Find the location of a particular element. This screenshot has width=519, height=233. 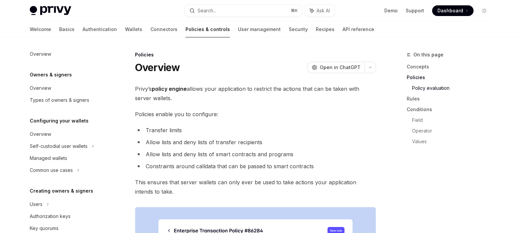

li: Allow lists and deny lists of smart contracts and programs is located at coordinates (255, 154).